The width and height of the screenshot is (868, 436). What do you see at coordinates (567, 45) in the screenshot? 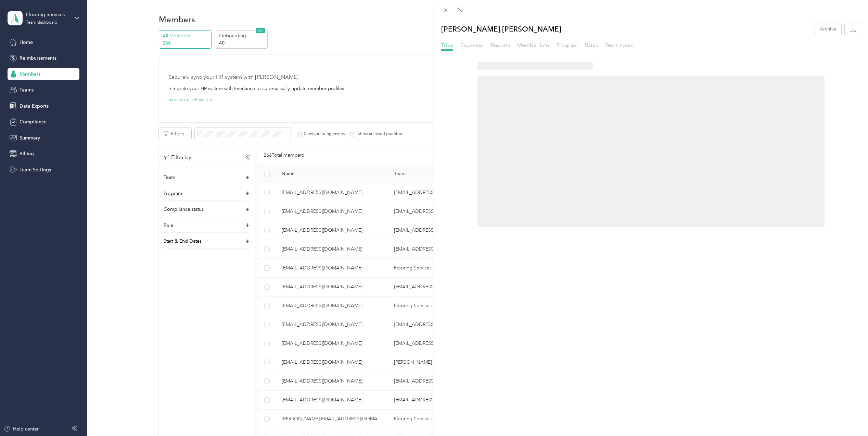
I see `span: Program` at bounding box center [567, 45].